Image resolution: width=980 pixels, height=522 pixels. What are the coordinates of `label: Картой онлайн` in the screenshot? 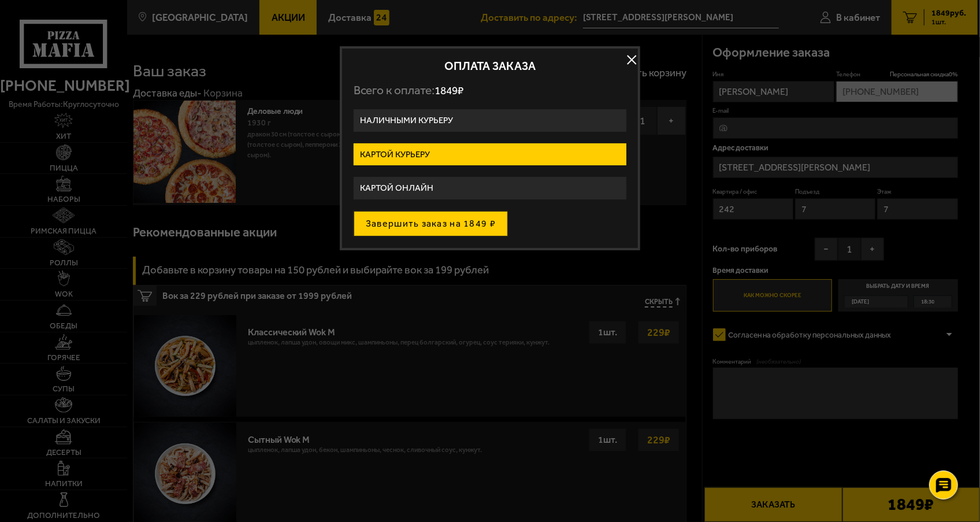 It's located at (490, 188).